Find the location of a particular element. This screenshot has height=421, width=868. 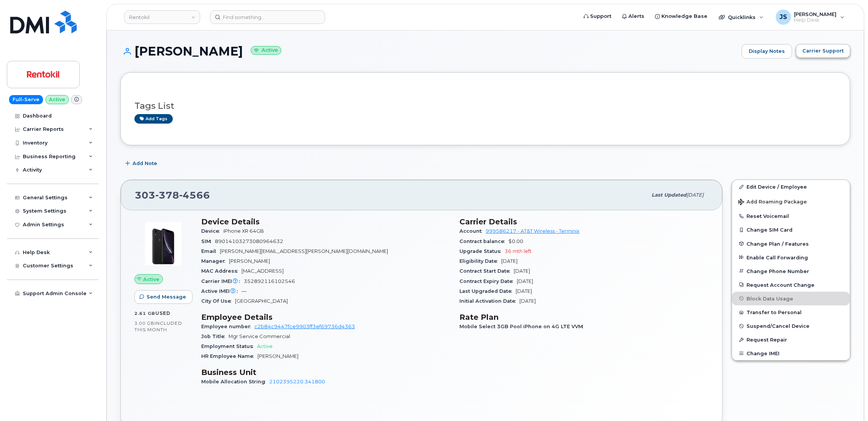

span: iPhone XR 64GB is located at coordinates (243, 231).